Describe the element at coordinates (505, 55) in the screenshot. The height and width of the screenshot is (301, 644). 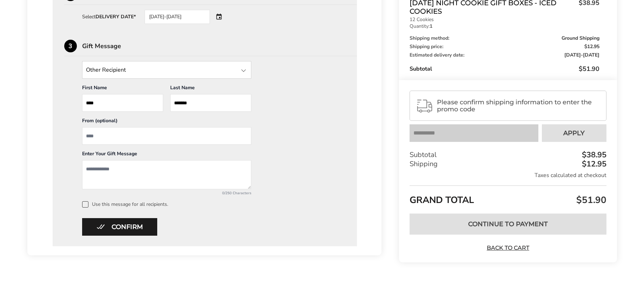
I see `div: Estimated delivery date:` at that location.